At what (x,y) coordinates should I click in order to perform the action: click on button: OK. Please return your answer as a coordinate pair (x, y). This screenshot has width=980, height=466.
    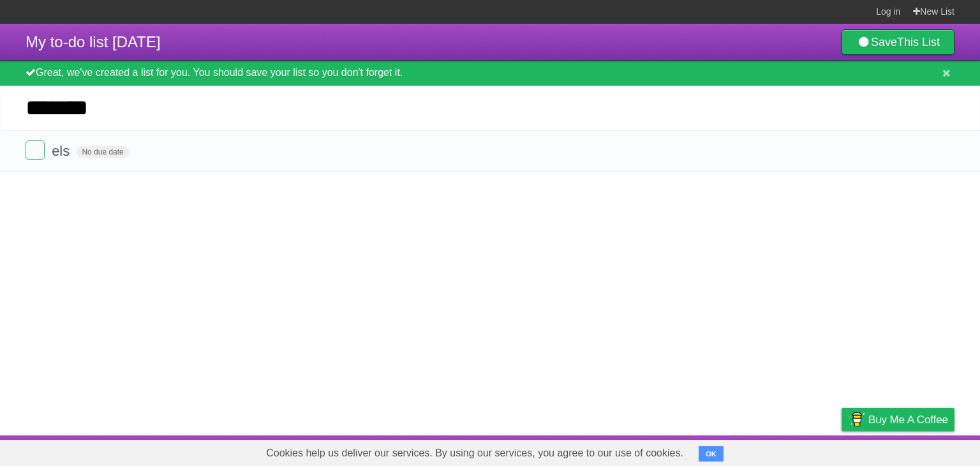
    Looking at the image, I should click on (711, 454).